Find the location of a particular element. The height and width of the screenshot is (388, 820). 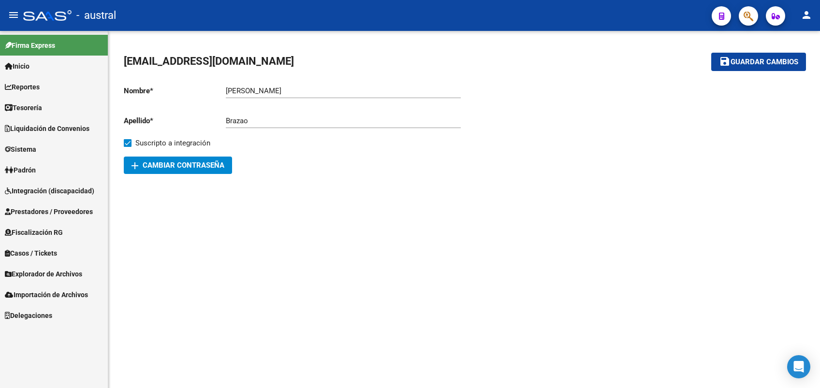

span: Suscripto a integración is located at coordinates (173, 143).